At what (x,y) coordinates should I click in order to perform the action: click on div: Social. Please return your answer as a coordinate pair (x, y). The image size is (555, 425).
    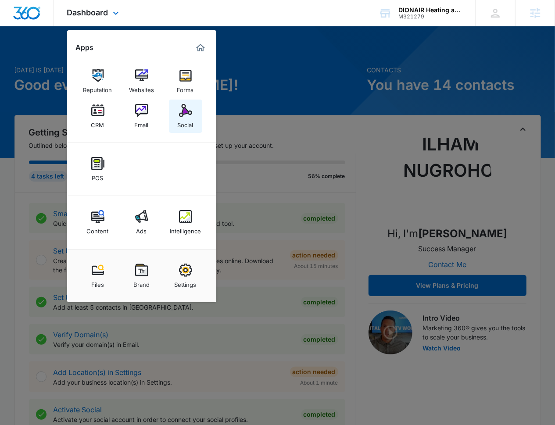
    Looking at the image, I should click on (186, 123).